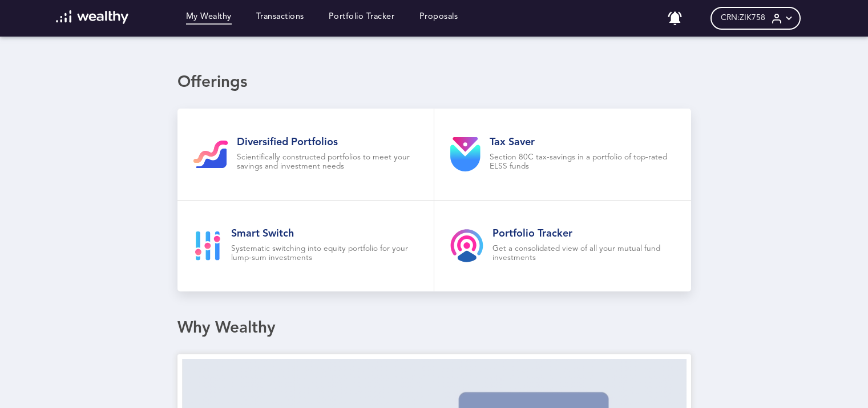 This screenshot has width=868, height=408. Describe the element at coordinates (435, 329) in the screenshot. I see `div: Why Wealthy` at that location.